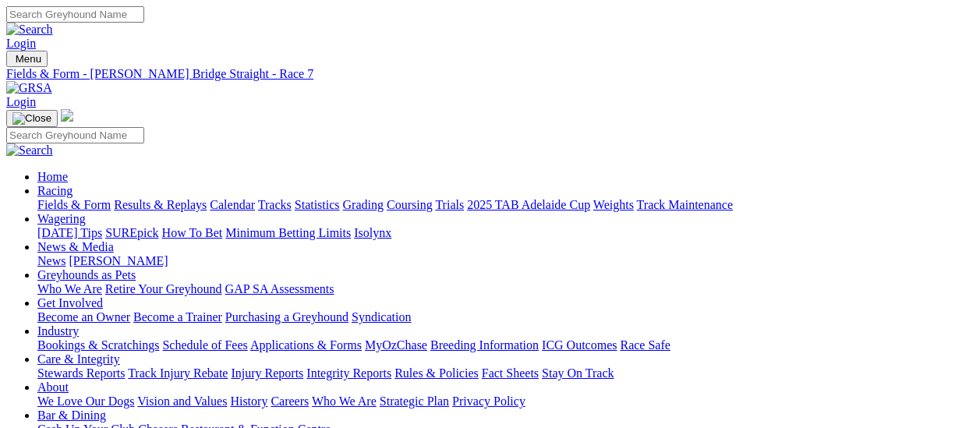 This screenshot has height=428, width=980. I want to click on a: Stay On Track, so click(578, 372).